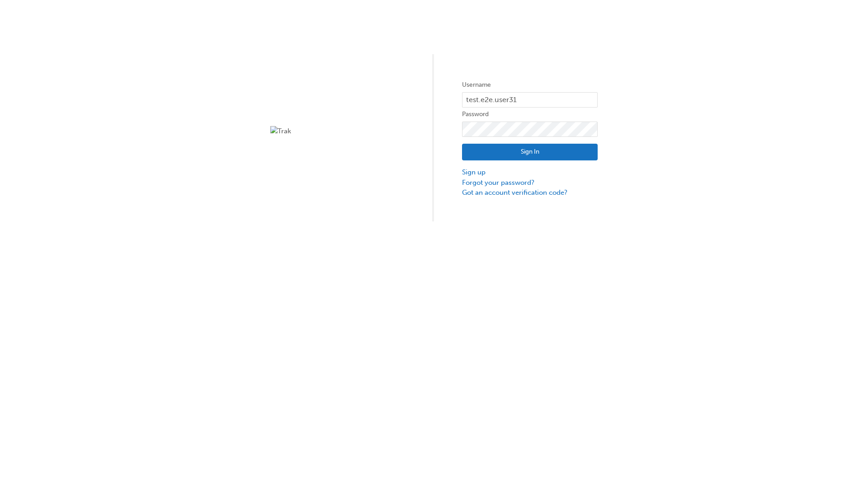 The image size is (868, 488). What do you see at coordinates (530, 192) in the screenshot?
I see `a: Got an account verification code?` at bounding box center [530, 192].